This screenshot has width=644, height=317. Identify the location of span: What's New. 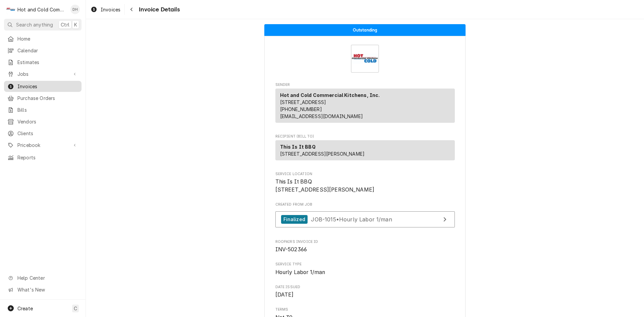
(47, 290).